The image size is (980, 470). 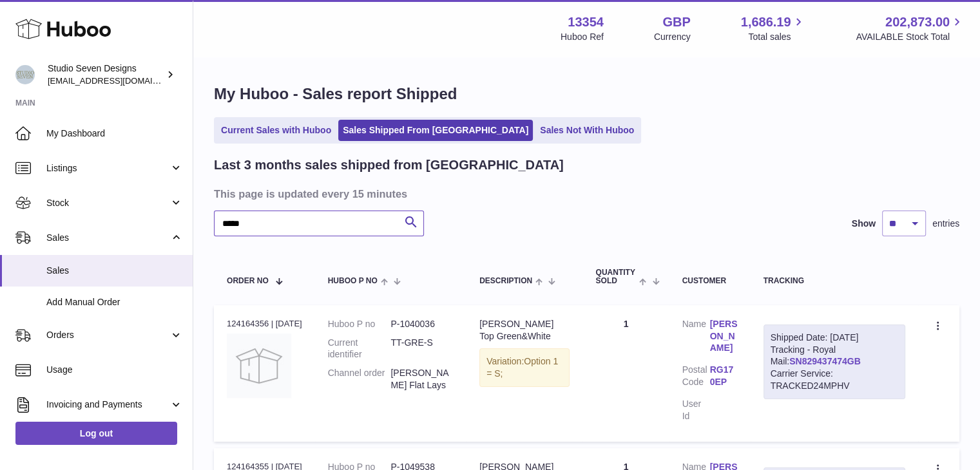 I want to click on span: Usage, so click(x=115, y=370).